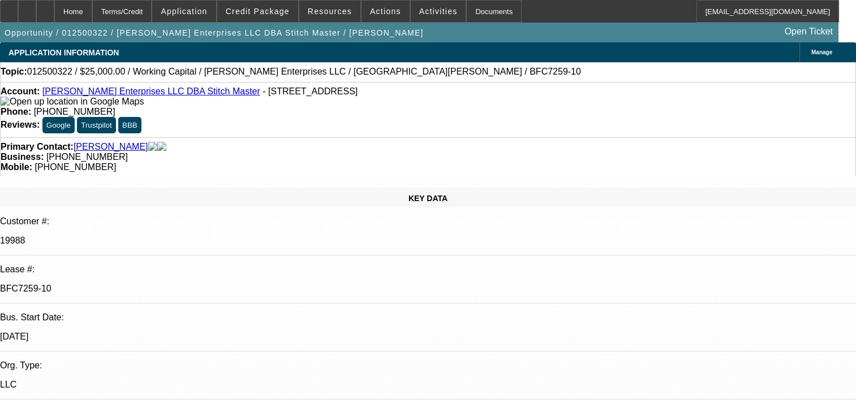 Image resolution: width=856 pixels, height=400 pixels. Describe the element at coordinates (16, 167) in the screenshot. I see `strong: Mobile:` at that location.